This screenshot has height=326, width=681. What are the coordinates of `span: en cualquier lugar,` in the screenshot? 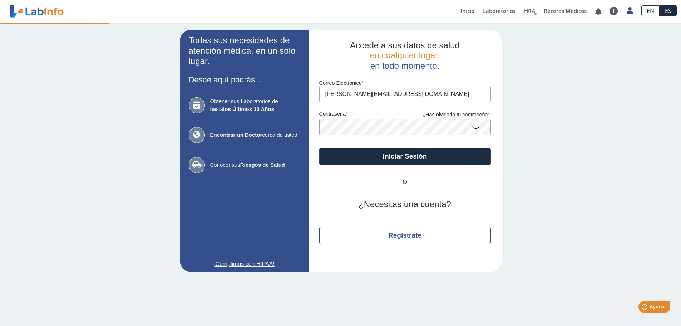 It's located at (405, 55).